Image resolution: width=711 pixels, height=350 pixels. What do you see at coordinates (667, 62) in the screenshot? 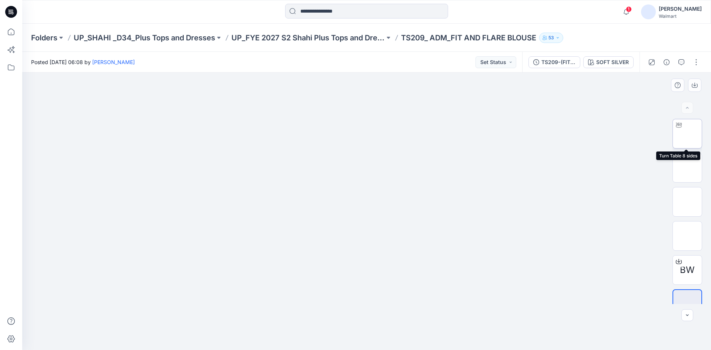
I see `button: Details` at bounding box center [667, 62].